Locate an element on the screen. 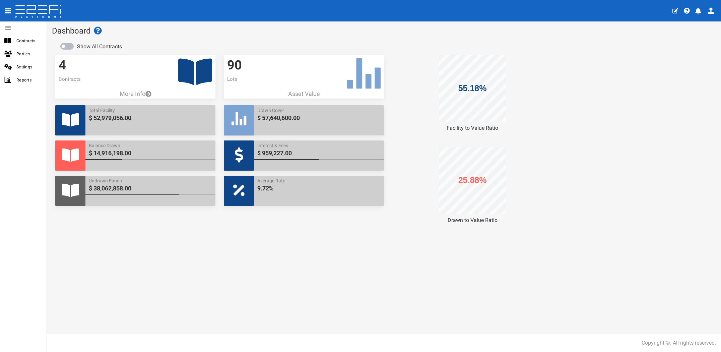 The image size is (721, 352). div: Copyright ©. All rights reserved. is located at coordinates (679, 343).